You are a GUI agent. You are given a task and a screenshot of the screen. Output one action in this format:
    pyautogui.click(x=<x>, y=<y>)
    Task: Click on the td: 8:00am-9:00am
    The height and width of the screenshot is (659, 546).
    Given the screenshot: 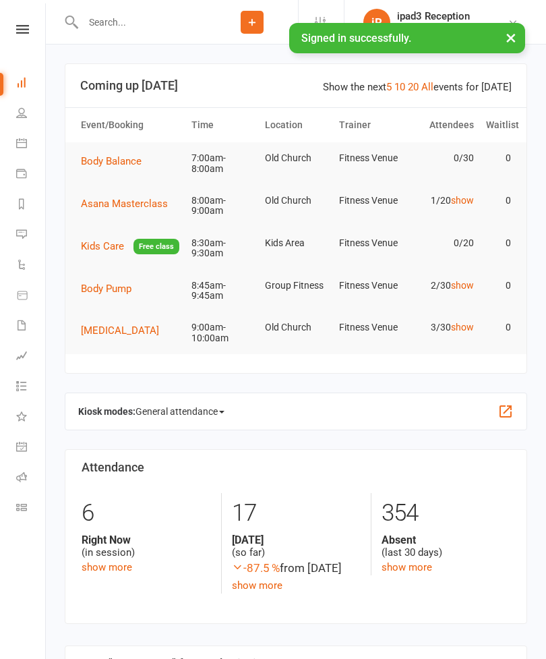 What is the action you would take?
    pyautogui.click(x=222, y=206)
    